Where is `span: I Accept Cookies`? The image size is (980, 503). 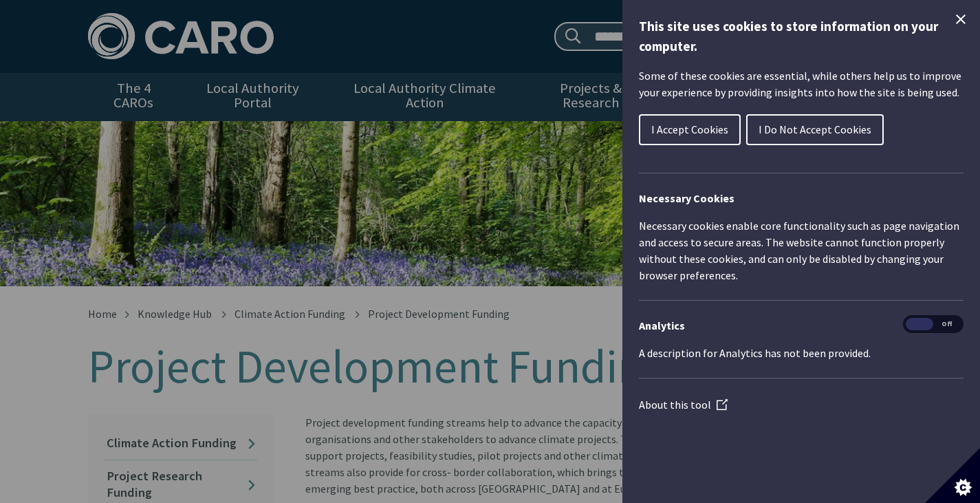 span: I Accept Cookies is located at coordinates (690, 129).